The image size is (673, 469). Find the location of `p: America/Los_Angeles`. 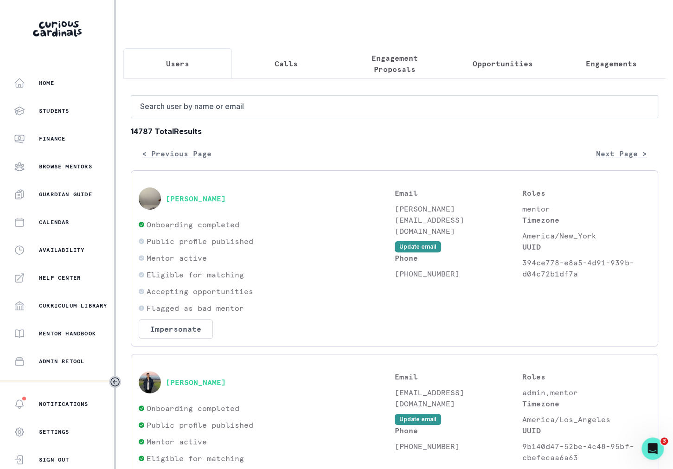

p: America/Los_Angeles is located at coordinates (586, 419).